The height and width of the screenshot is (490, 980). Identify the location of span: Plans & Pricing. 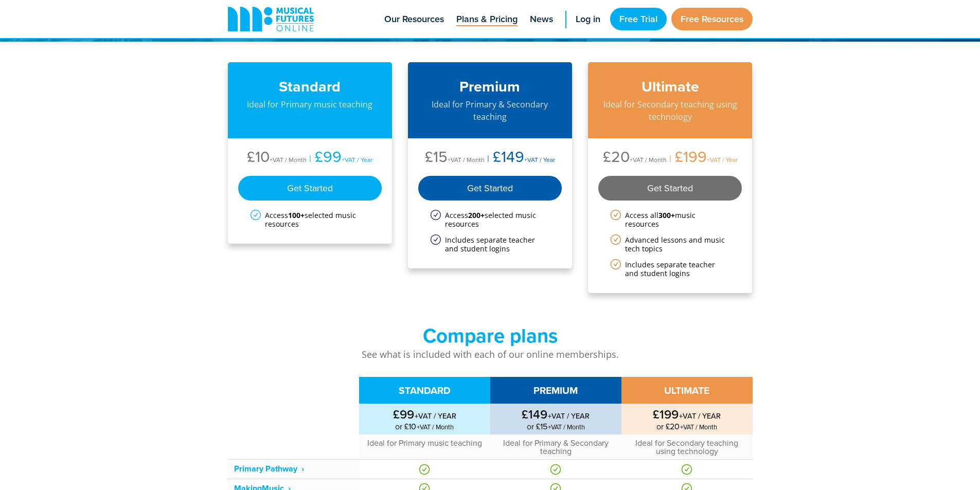
(486, 19).